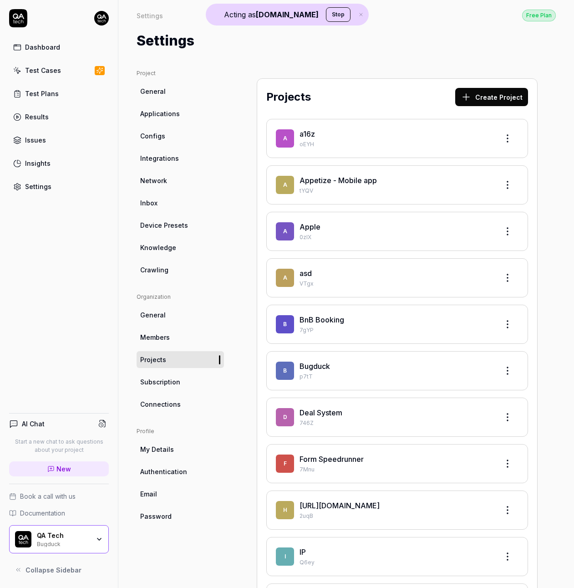  I want to click on p: 2uqB, so click(395, 516).